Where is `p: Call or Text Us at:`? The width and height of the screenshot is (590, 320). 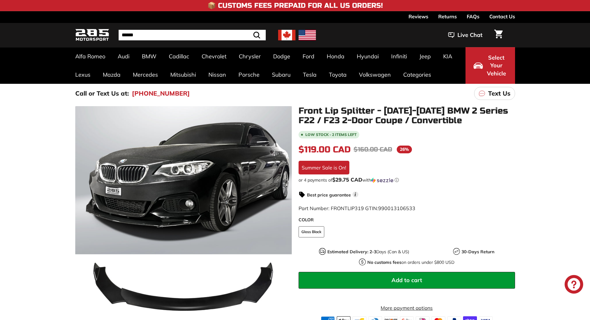
p: Call or Text Us at: is located at coordinates (102, 93).